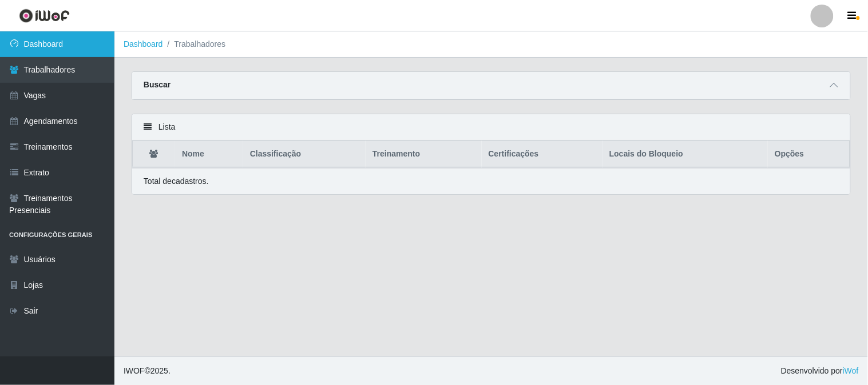 The width and height of the screenshot is (868, 385). Describe the element at coordinates (851, 371) in the screenshot. I see `a: iWof` at that location.